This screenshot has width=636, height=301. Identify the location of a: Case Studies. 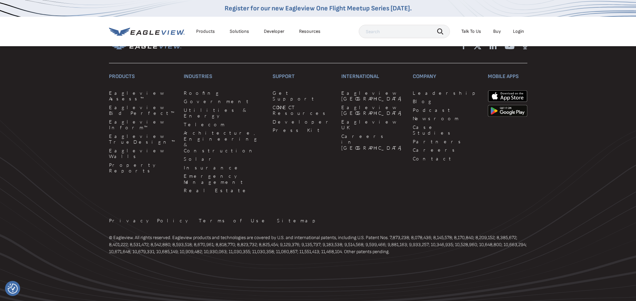
(446, 130).